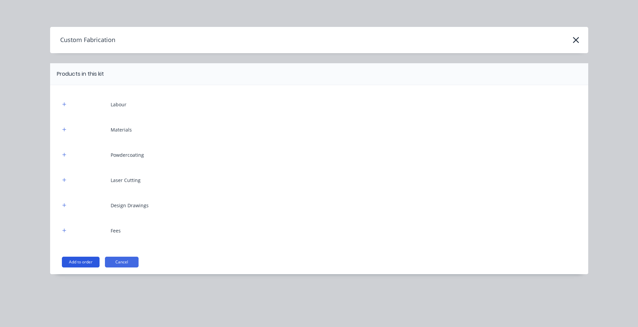  What do you see at coordinates (118, 104) in the screenshot?
I see `div: Labour` at bounding box center [118, 104].